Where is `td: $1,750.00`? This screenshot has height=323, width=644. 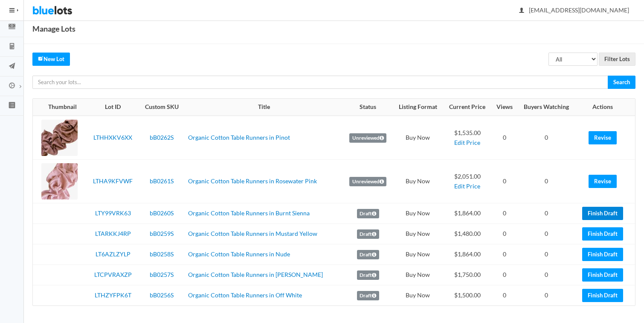 td: $1,750.00 is located at coordinates (467, 275).